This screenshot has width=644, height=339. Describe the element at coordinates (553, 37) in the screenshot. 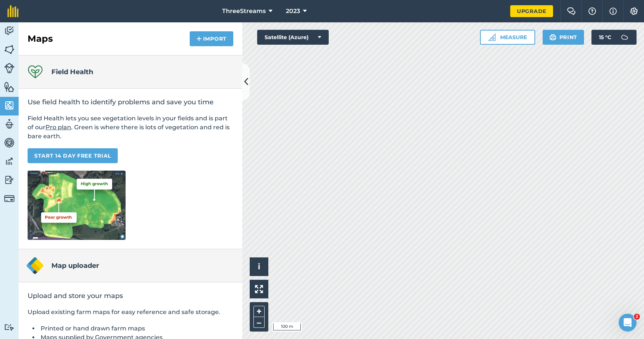

I see `img: svg+xml;base64,PHN2ZyB4bWxucz0iaHR0cDovL3d3dy53My5vcmcvMjAwMC9zdmciIHdpZHRoPSIxOSIgaGVpZ2h0PSIyNC...` at that location.